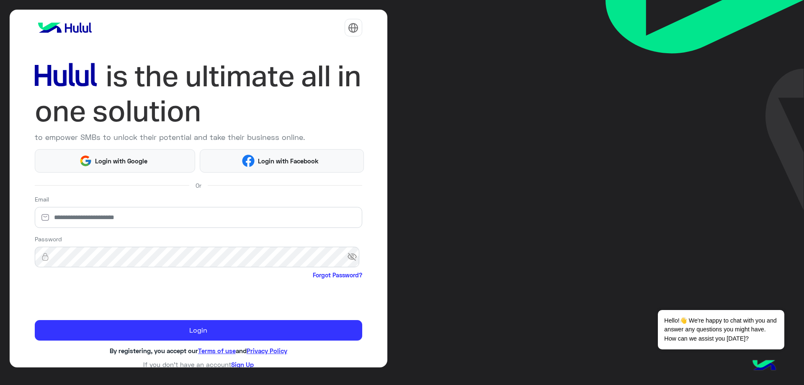 Image resolution: width=804 pixels, height=385 pixels. Describe the element at coordinates (154, 350) in the screenshot. I see `span: By registering, you accept our` at that location.